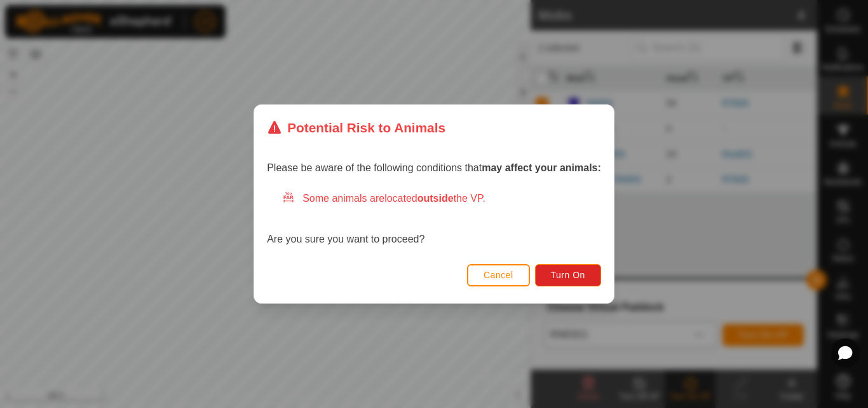  Describe the element at coordinates (442, 199) in the screenshot. I see `div: Some animals are` at that location.